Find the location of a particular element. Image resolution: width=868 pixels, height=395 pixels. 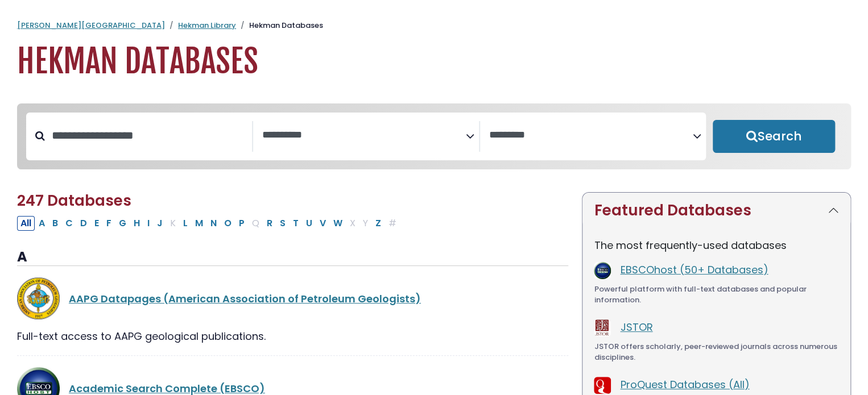

button: All is located at coordinates (25, 223).